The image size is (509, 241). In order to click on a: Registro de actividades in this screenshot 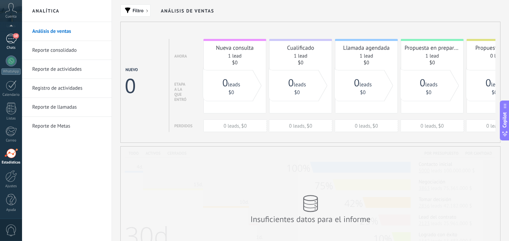, I will do `click(69, 89)`.